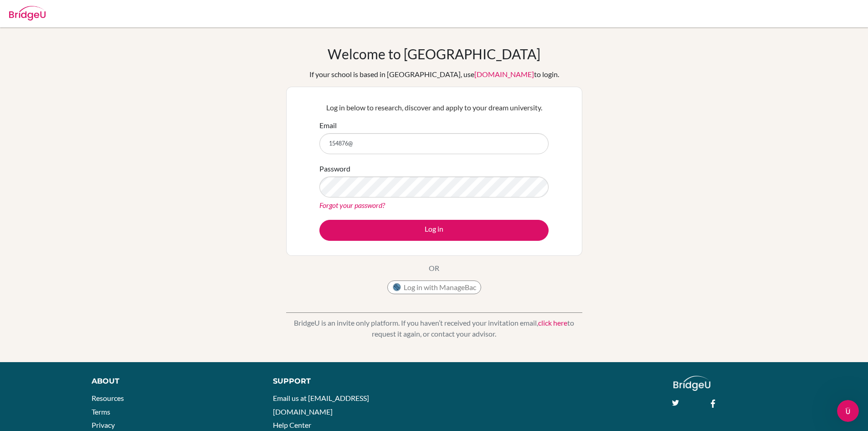 This screenshot has height=431, width=868. What do you see at coordinates (108, 398) in the screenshot?
I see `a: Resources` at bounding box center [108, 398].